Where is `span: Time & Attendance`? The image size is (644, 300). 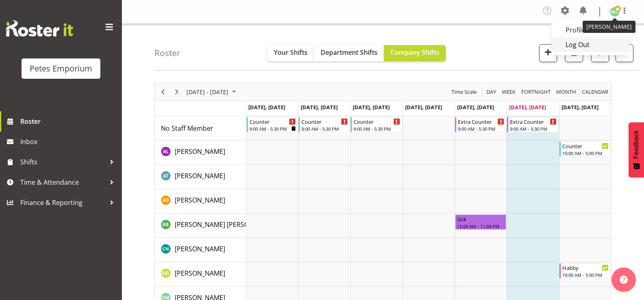
span: Time & Attendance is located at coordinates (63, 183).